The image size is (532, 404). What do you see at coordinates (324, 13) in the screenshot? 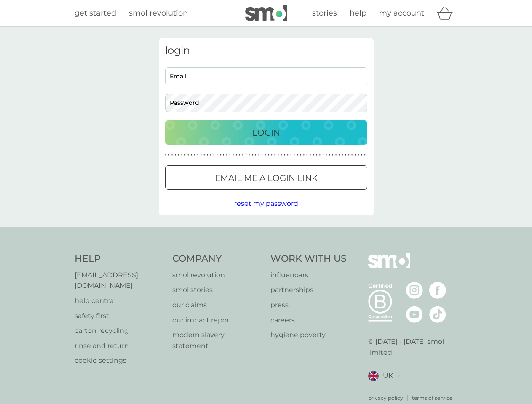
I see `a: stories` at bounding box center [324, 13].